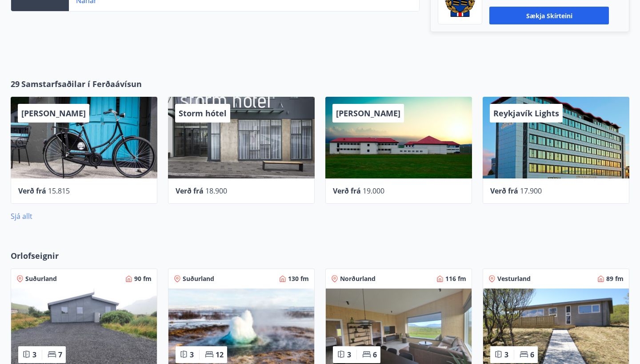 This screenshot has width=640, height=364. I want to click on span: Storm hótel, so click(203, 113).